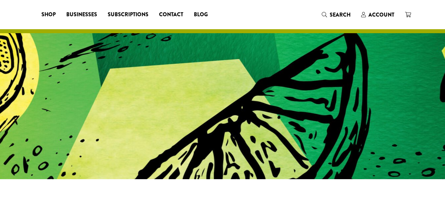 The width and height of the screenshot is (445, 213). Describe the element at coordinates (381, 15) in the screenshot. I see `span: Account` at that location.